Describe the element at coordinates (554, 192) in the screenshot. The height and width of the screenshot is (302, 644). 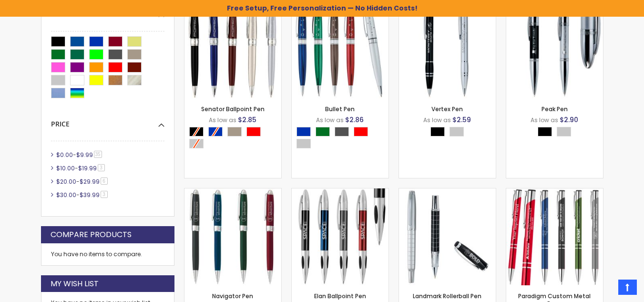
I see `a: Paradigm Plus Custom Metal Pens` at that location.